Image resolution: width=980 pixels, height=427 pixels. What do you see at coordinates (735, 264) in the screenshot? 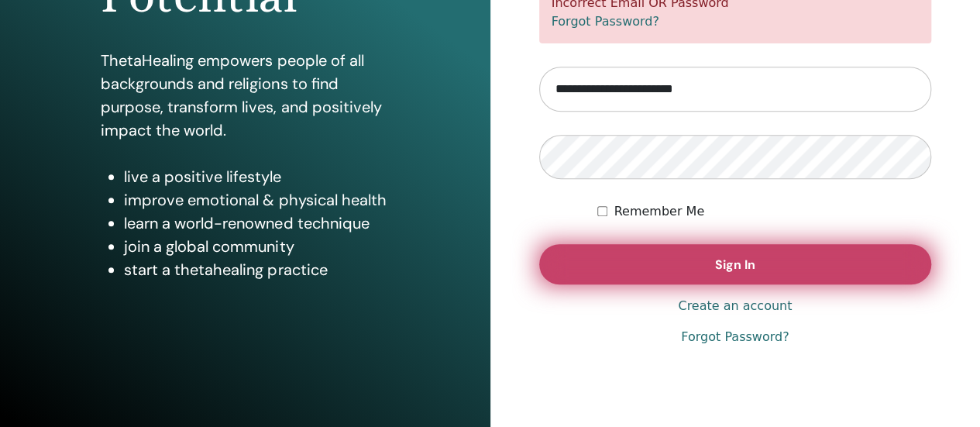
I see `span: Sign In` at bounding box center [735, 264].